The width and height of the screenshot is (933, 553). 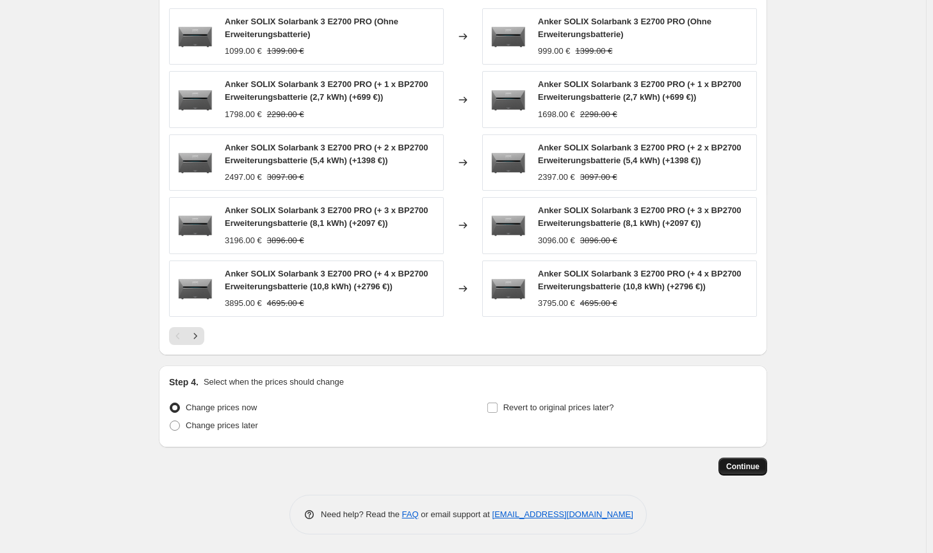 I want to click on div: 2397.00 €, so click(x=556, y=177).